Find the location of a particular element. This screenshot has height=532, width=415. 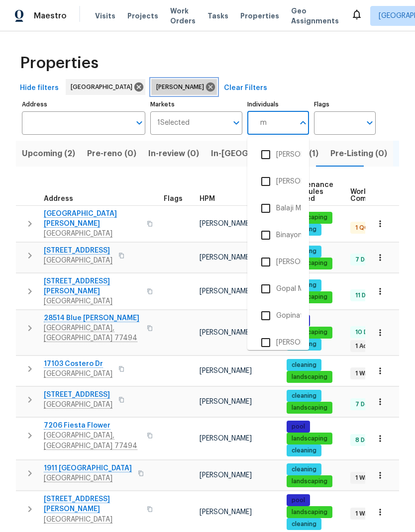

button: Close is located at coordinates (303, 123).